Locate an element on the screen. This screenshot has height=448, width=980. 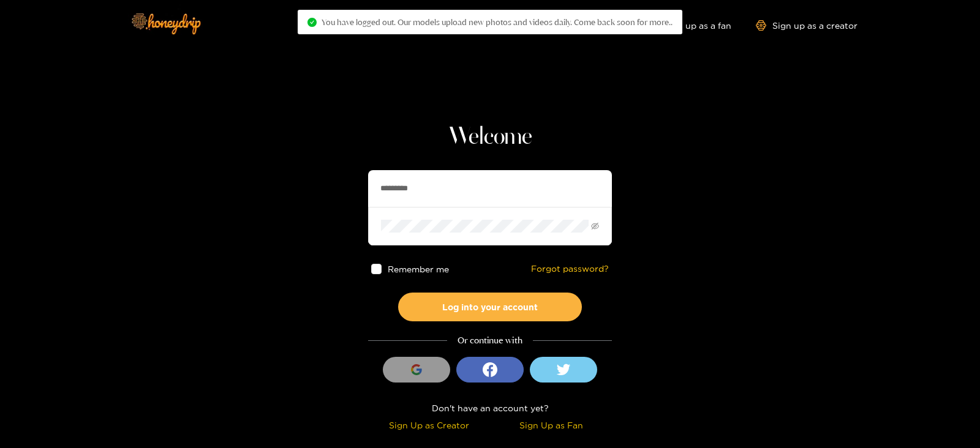
span: You have logged out. Our models upload new photos and videos daily. Come back soon for more.. is located at coordinates (496, 22).